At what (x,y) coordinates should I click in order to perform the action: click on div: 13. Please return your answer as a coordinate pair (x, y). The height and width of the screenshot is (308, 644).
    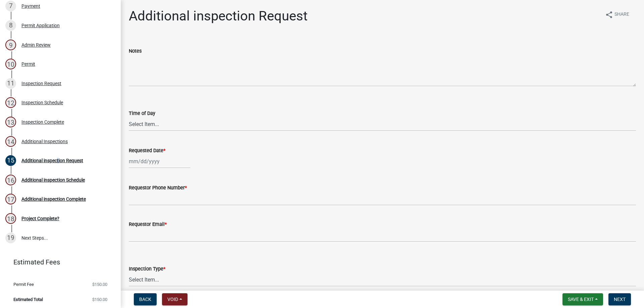
    Looking at the image, I should click on (11, 122).